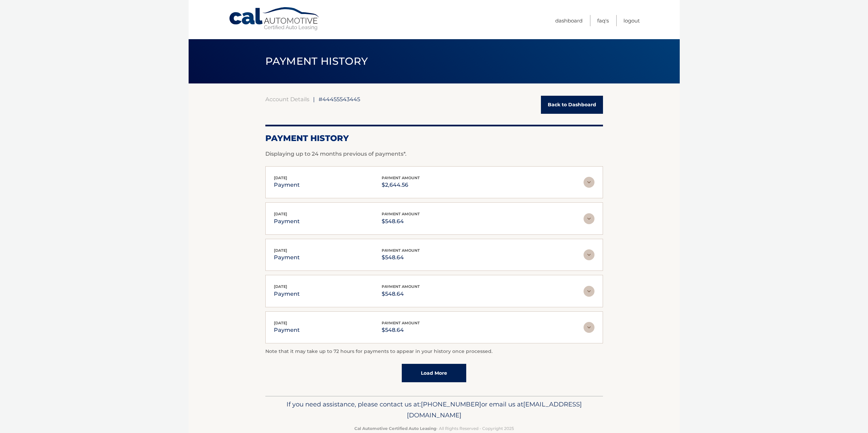 The width and height of the screenshot is (868, 433). I want to click on p: If you need assistance, please contact us at: or email us at, so click(434, 410).